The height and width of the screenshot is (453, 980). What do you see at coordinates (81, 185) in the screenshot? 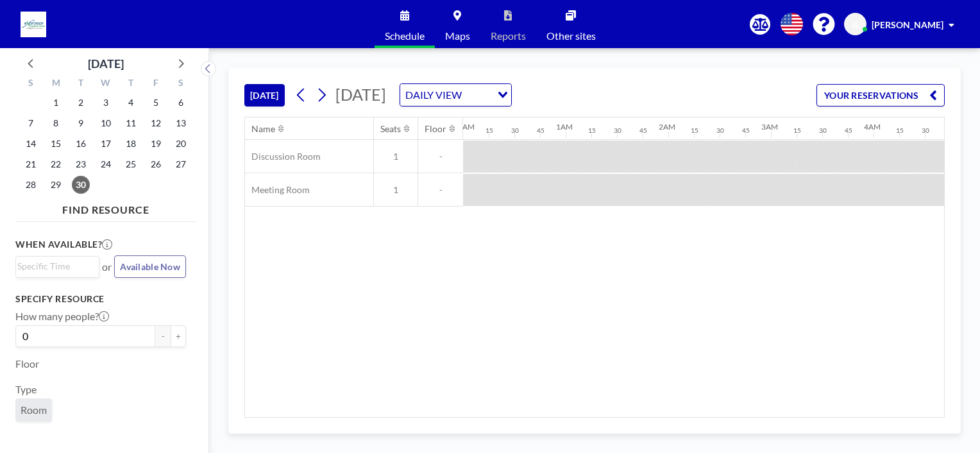
I see `span: Tuesday, September 30, 2025` at bounding box center [81, 185].